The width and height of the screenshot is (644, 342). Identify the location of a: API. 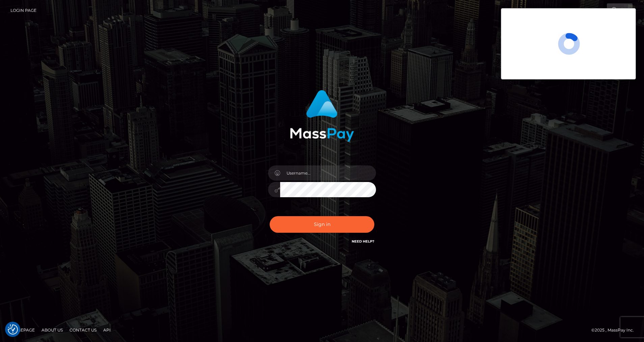
(107, 329).